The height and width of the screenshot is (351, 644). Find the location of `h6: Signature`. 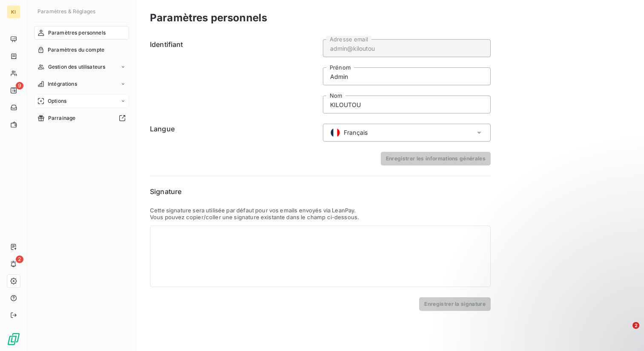

h6: Signature is located at coordinates (321, 191).